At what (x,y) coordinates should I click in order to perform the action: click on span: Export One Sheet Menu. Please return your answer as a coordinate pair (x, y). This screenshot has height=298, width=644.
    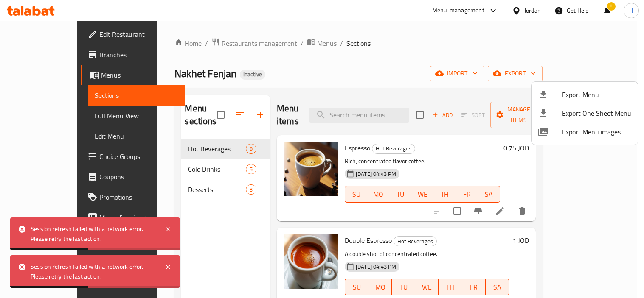
    Looking at the image, I should click on (596, 113).